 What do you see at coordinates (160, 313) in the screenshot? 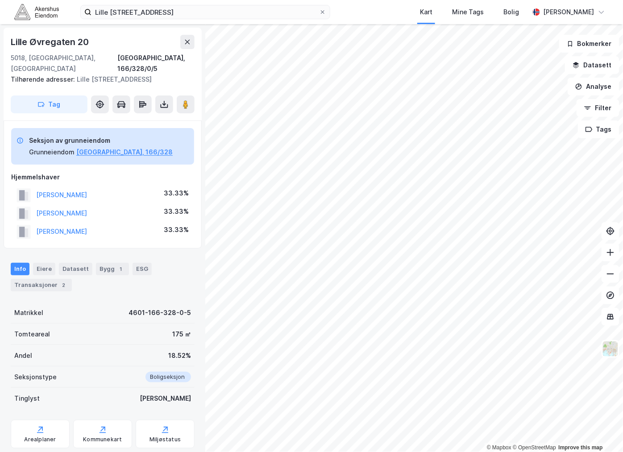
I see `div: 4601-166-328-0-5` at bounding box center [160, 313].